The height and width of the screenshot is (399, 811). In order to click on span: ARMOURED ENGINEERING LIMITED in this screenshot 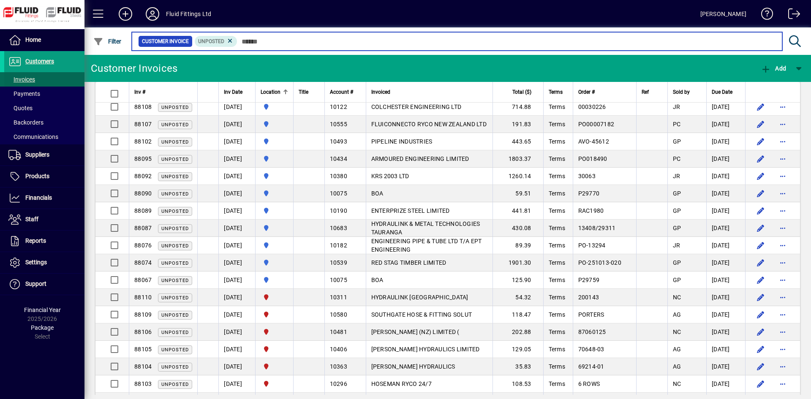, I will do `click(420, 159)`.